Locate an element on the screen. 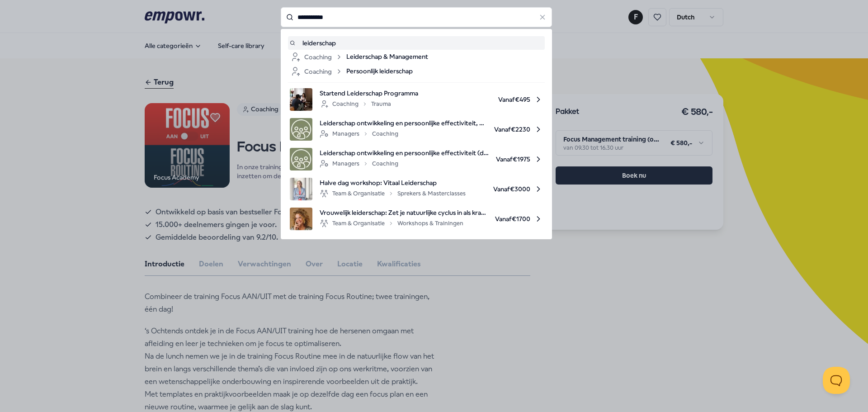 This screenshot has width=868, height=412. span: Vanaf € 3000 is located at coordinates (508, 189).